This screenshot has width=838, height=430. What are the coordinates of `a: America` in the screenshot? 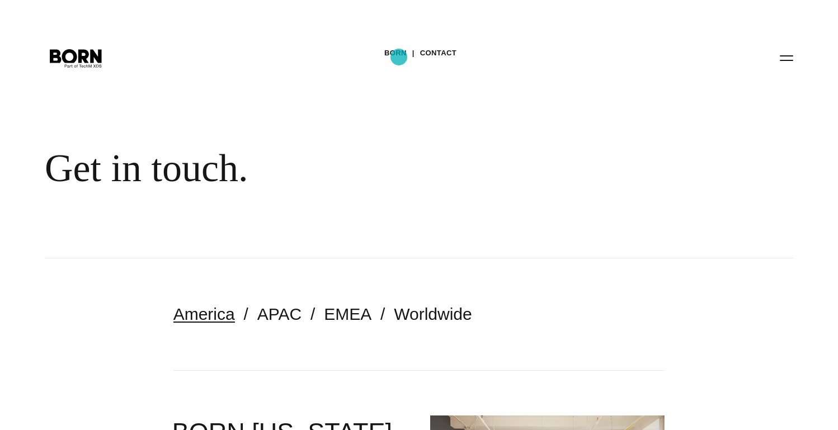 It's located at (204, 314).